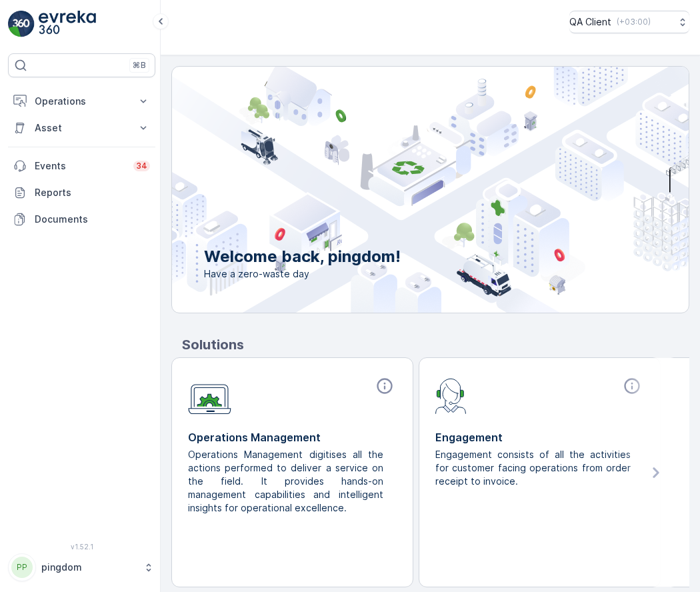  Describe the element at coordinates (534, 468) in the screenshot. I see `p: Engagement consists of all the activities for customer facing operations from order receipt to in...` at that location.